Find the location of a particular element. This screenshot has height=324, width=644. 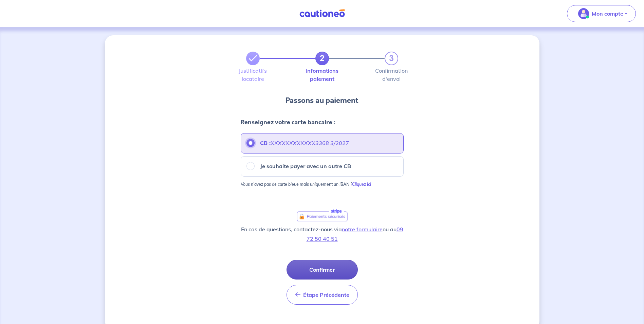

img: logo-stripe is located at coordinates (322, 215).